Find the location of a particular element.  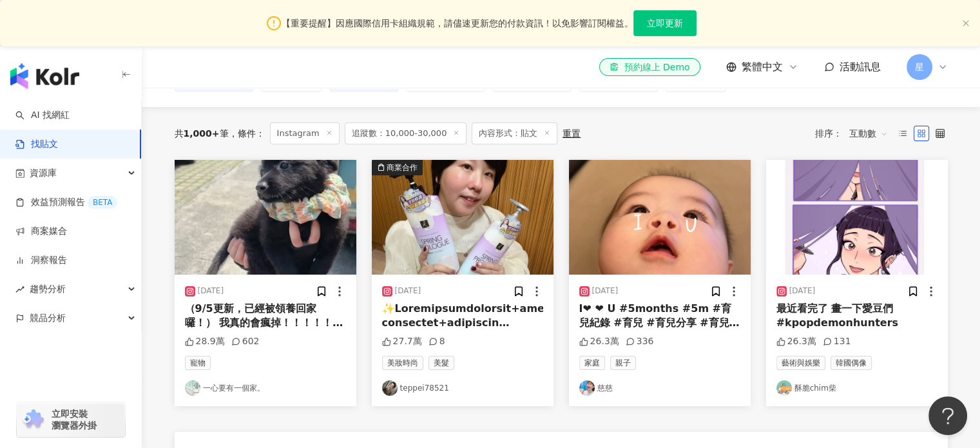

a: 效益預測報告BETA is located at coordinates (67, 202).